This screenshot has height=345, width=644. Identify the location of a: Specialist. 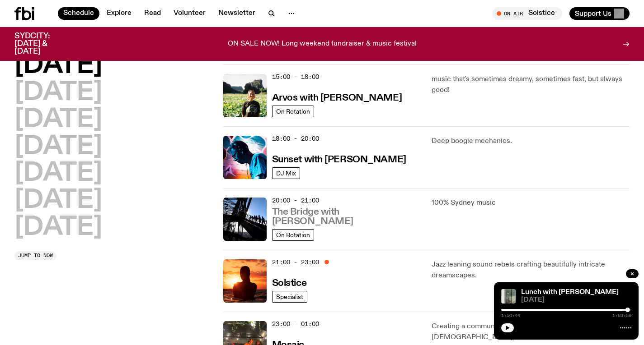
(289, 297).